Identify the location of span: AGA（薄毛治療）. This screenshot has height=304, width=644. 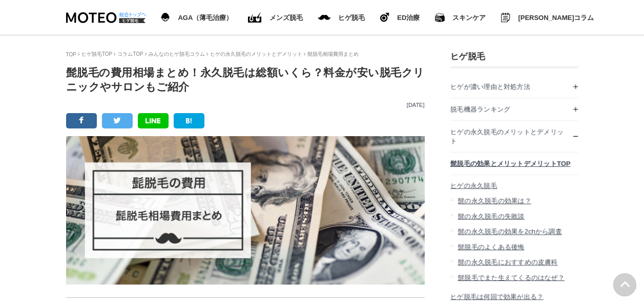
(205, 18).